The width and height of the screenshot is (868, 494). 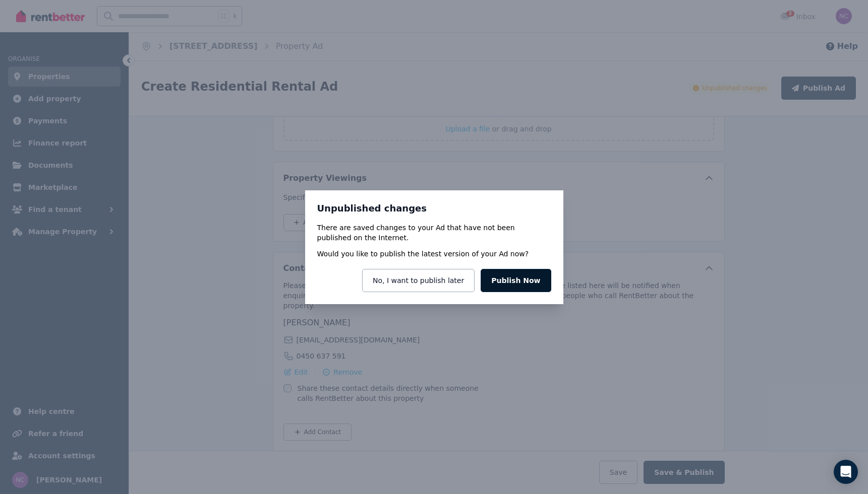 I want to click on button: No, I want to publish later, so click(x=419, y=280).